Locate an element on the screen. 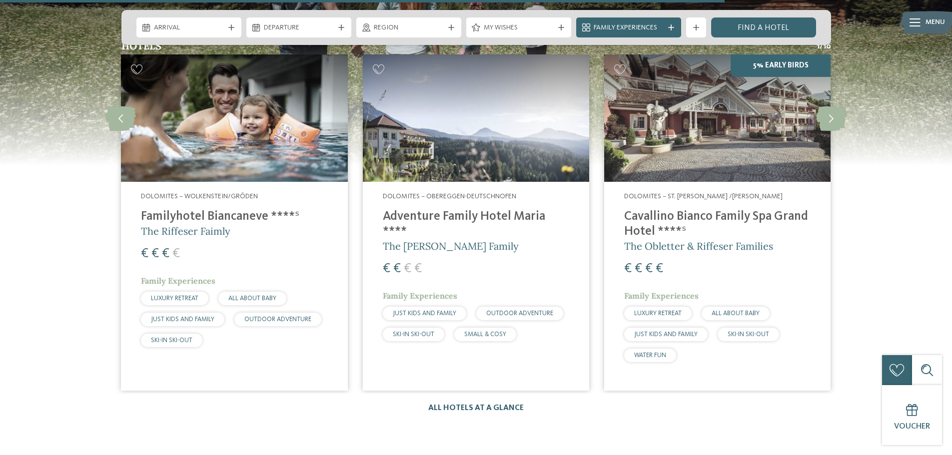 The height and width of the screenshot is (455, 952). span: 1 is located at coordinates (818, 46).